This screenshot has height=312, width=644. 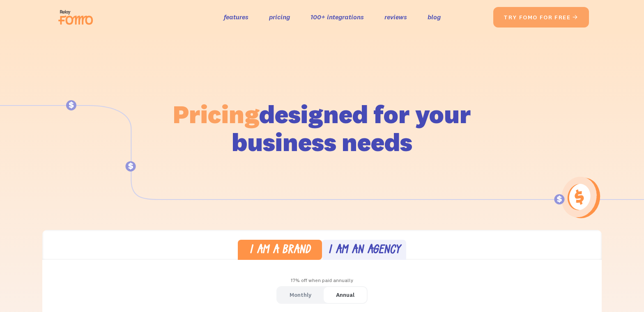 What do you see at coordinates (322, 128) in the screenshot?
I see `h1: designed for your business needs` at bounding box center [322, 128].